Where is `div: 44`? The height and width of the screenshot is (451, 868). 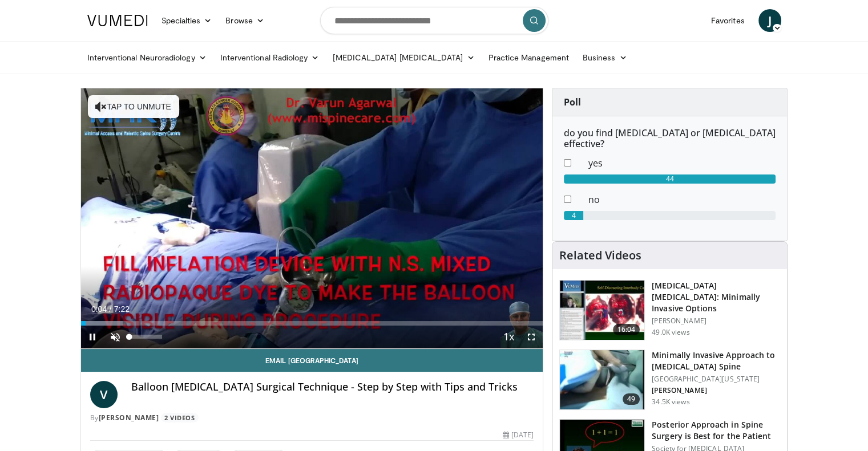
div: 44 is located at coordinates (669, 179).